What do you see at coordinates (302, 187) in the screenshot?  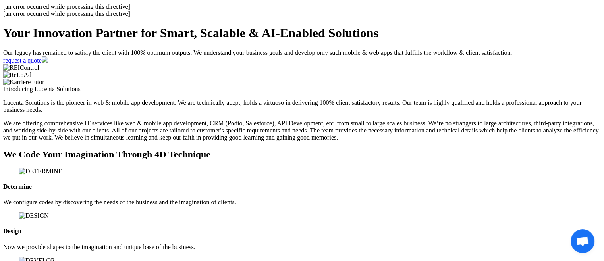 I see `h4: Determine` at bounding box center [302, 187].